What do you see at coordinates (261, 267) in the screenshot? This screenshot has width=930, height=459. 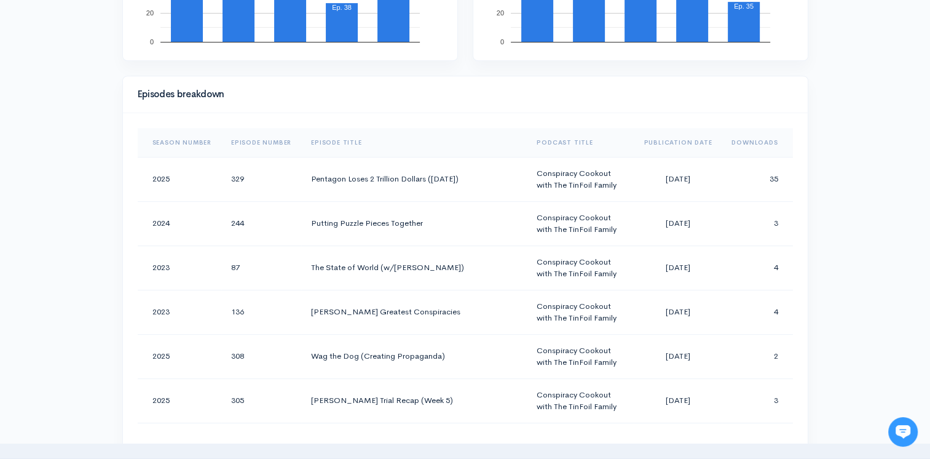 I see `td: 87` at bounding box center [261, 267].